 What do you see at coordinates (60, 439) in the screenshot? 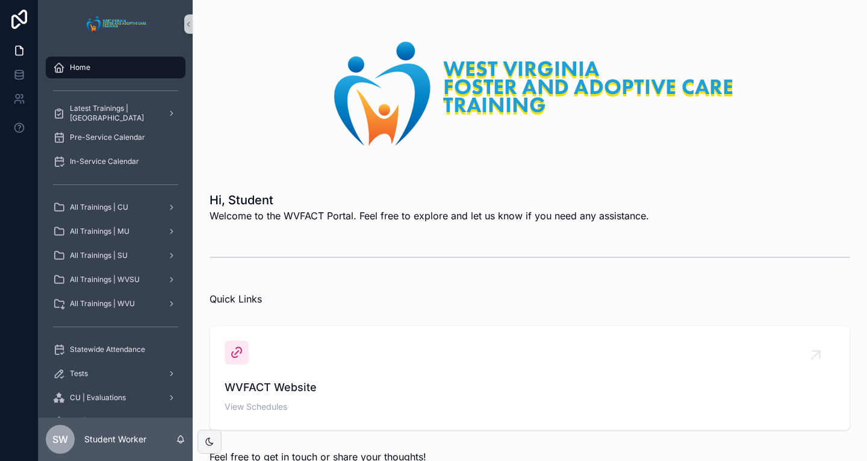
I see `span: SW` at bounding box center [60, 439].